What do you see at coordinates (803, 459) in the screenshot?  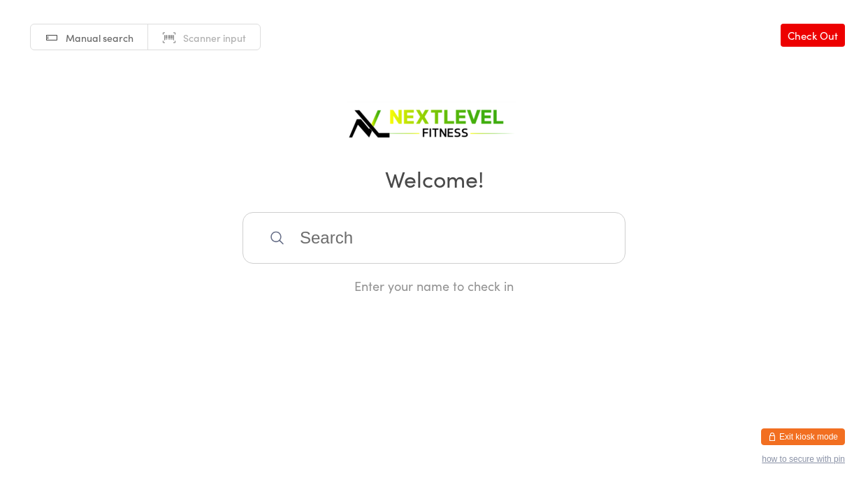 I see `button: how to secure with pin` at bounding box center [803, 459].